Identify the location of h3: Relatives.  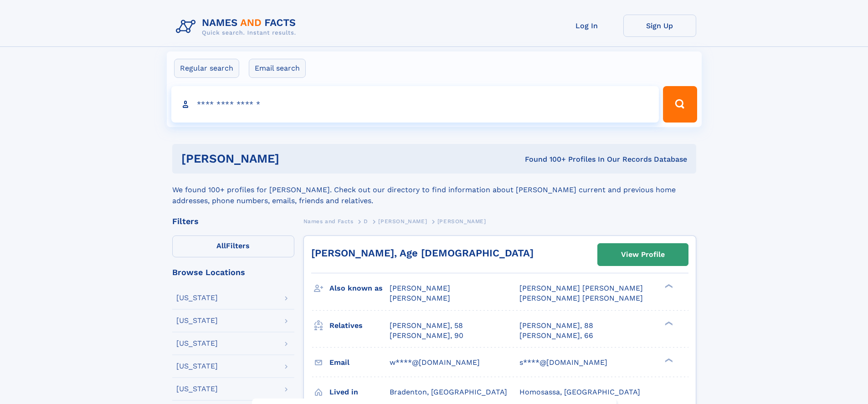
(360, 326).